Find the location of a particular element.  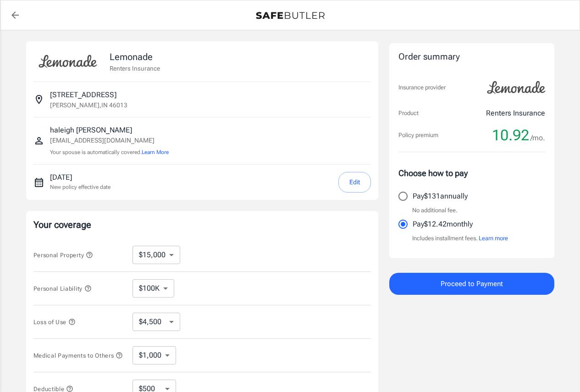

span: Loss of Use is located at coordinates (55, 322).